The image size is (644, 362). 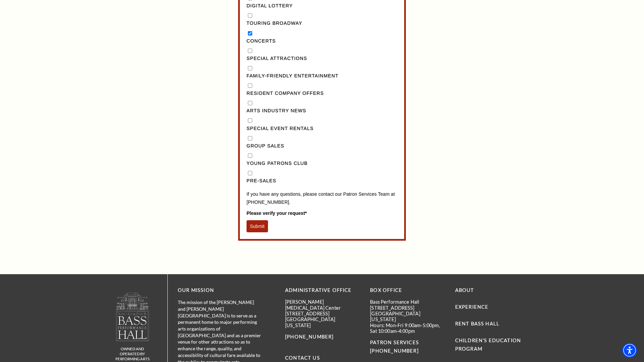 I want to click on label: Special Event Rentals, so click(x=322, y=128).